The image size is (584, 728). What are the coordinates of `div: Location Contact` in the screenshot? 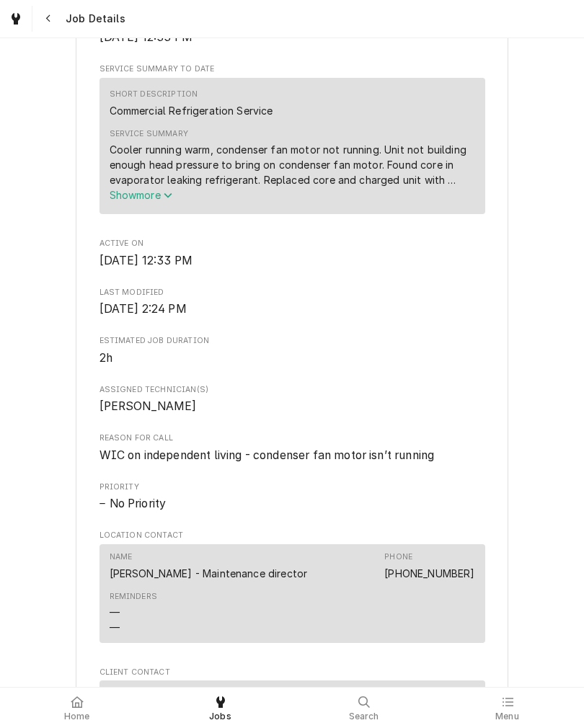 It's located at (292, 589).